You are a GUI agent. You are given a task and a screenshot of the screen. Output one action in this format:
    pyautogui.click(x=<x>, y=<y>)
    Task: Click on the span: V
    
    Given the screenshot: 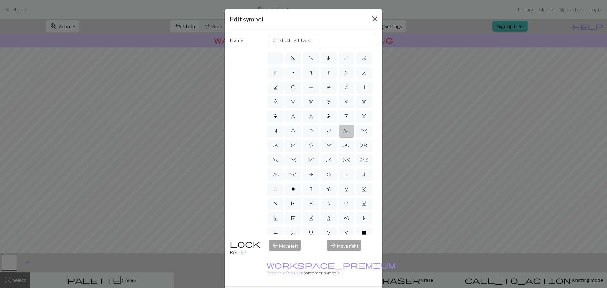 What is the action you would take?
    pyautogui.click(x=328, y=233)
    